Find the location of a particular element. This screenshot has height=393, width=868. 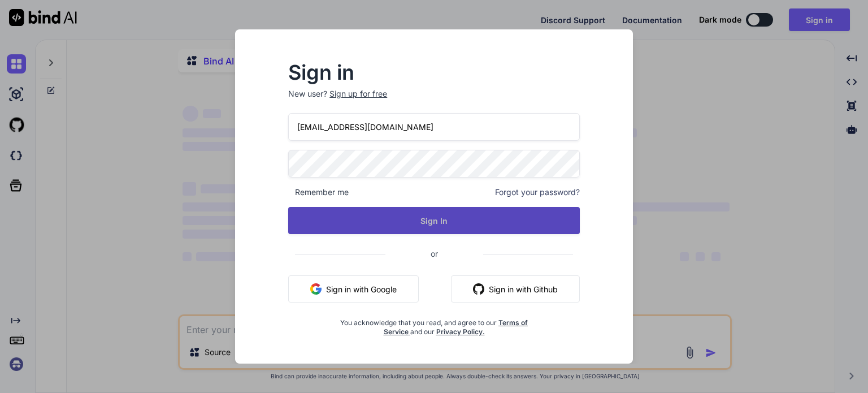

span: or is located at coordinates (434, 253).